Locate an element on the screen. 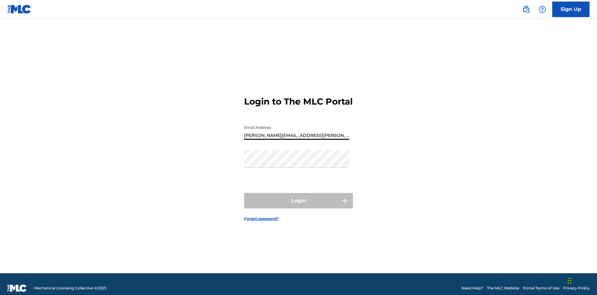 This screenshot has width=597, height=295. h3: Login to The MLC Portal is located at coordinates (298, 101).